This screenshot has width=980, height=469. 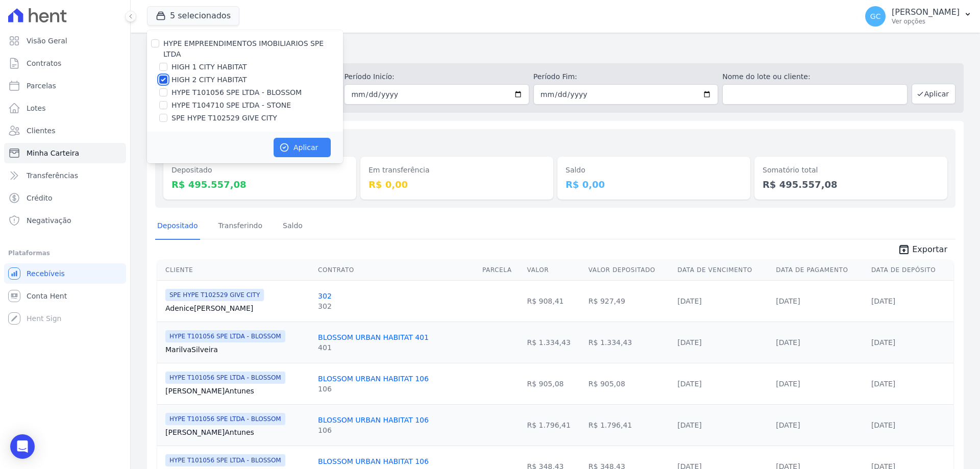 What do you see at coordinates (65, 63) in the screenshot?
I see `a: Contratos` at bounding box center [65, 63].